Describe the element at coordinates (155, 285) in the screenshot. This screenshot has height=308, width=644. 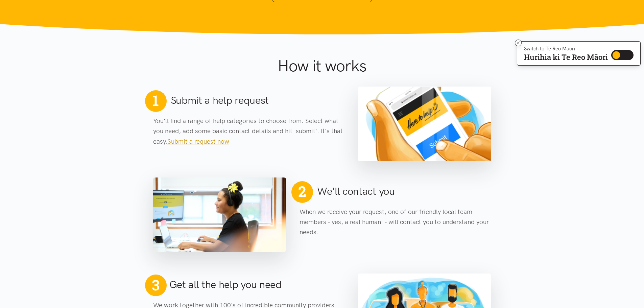
I see `span: 3` at that location.